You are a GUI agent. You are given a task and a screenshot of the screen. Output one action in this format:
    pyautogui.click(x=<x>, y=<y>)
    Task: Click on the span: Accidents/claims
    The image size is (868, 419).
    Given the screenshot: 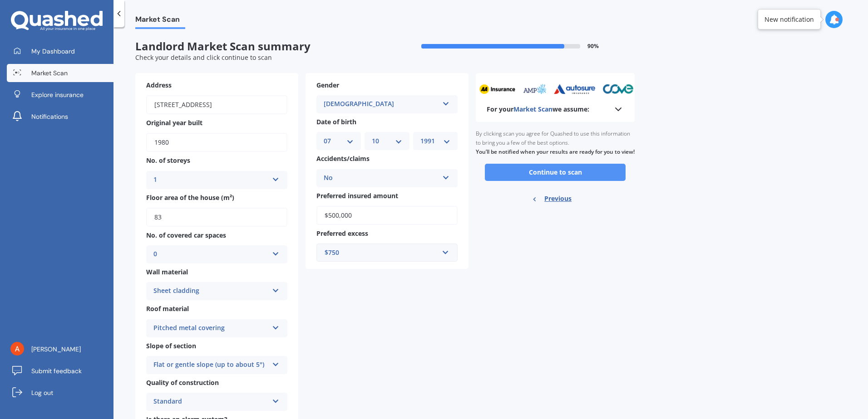 What is the action you would take?
    pyautogui.click(x=343, y=158)
    